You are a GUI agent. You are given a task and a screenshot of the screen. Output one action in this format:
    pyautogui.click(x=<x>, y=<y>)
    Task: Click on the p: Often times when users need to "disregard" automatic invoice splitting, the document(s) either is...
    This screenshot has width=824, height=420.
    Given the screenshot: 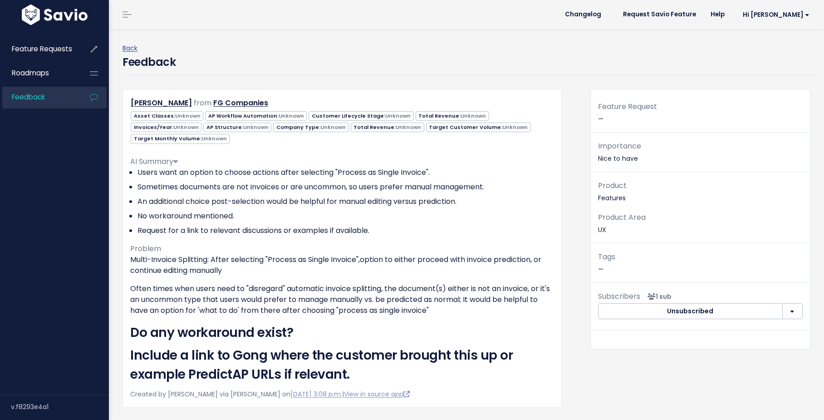 What is the action you would take?
    pyautogui.click(x=342, y=300)
    